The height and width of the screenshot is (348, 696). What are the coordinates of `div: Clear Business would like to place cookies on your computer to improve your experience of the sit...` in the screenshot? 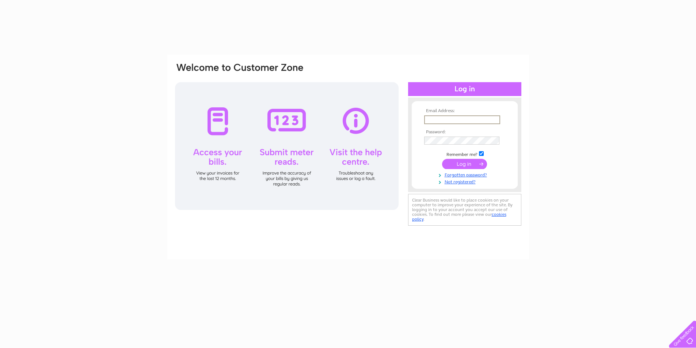 It's located at (465, 210).